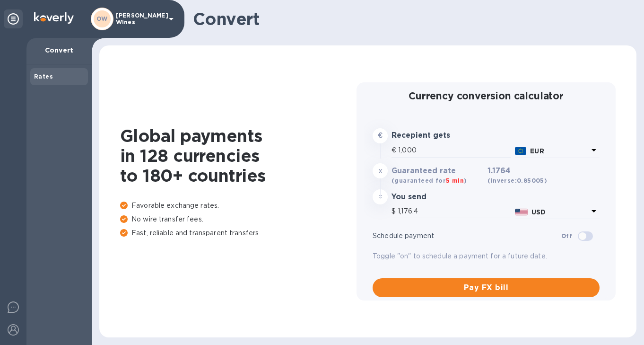 Image resolution: width=644 pixels, height=345 pixels. What do you see at coordinates (486, 288) in the screenshot?
I see `span: Pay FX bill` at bounding box center [486, 288].